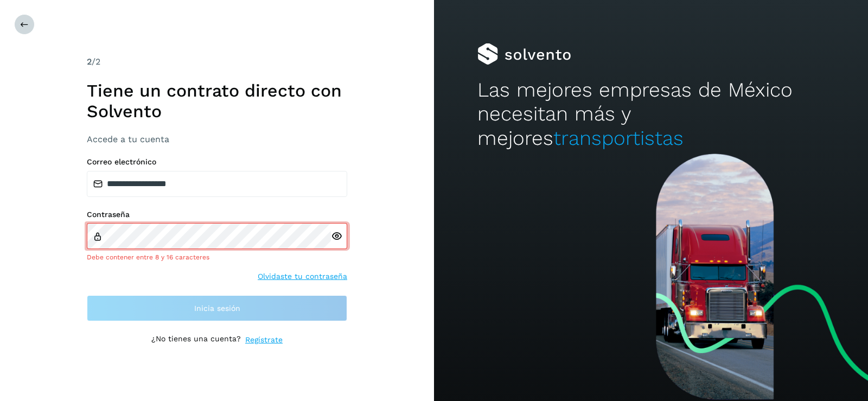 This screenshot has width=868, height=401. What do you see at coordinates (89, 61) in the screenshot?
I see `span: 2` at bounding box center [89, 61].